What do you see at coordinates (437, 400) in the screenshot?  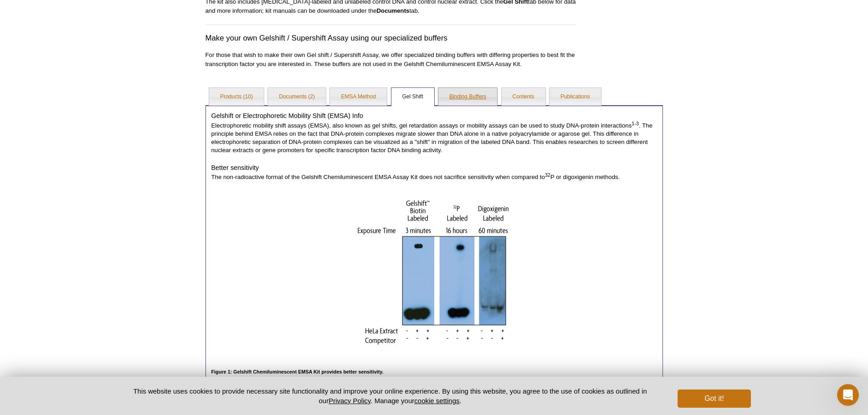 I see `button: cookie settings` at bounding box center [437, 400].